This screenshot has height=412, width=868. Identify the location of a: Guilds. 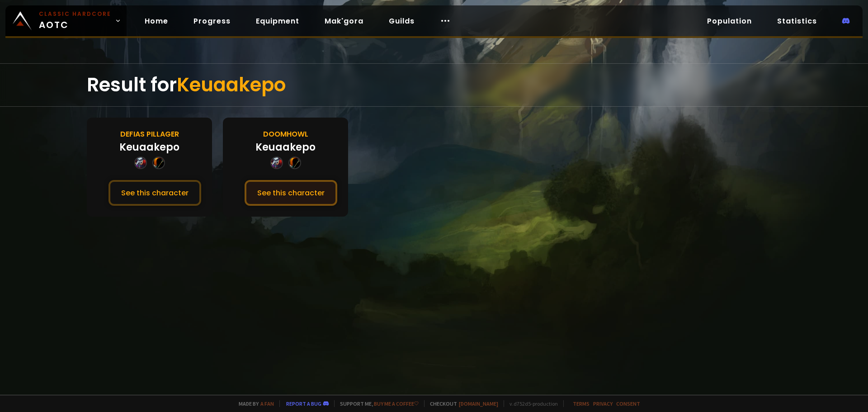
(402, 21).